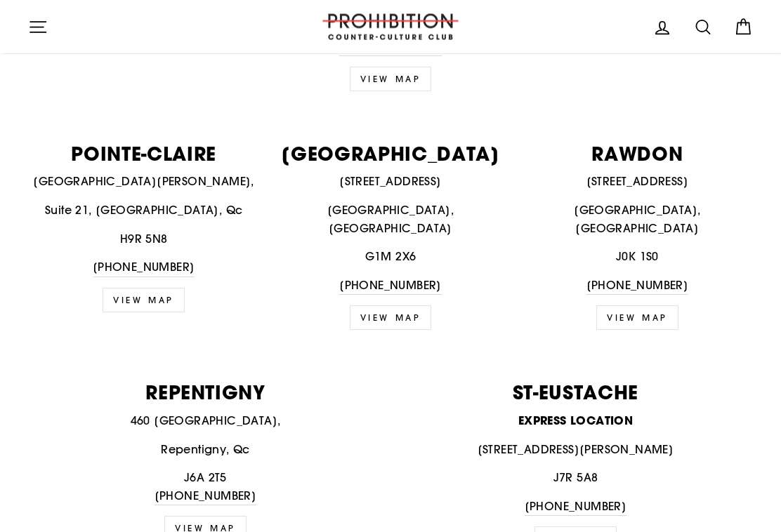  What do you see at coordinates (575, 421) in the screenshot?
I see `strong: EXPRESS LOCATION` at bounding box center [575, 421].